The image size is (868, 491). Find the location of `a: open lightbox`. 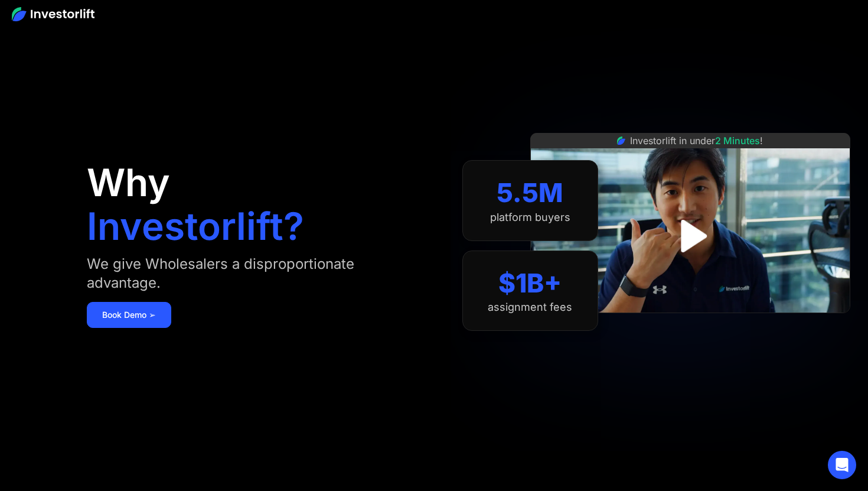

a: open lightbox is located at coordinates (690, 236).